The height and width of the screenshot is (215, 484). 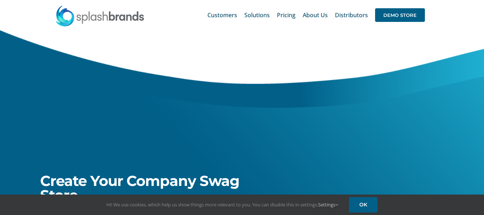 I want to click on span: Distributors, so click(x=351, y=15).